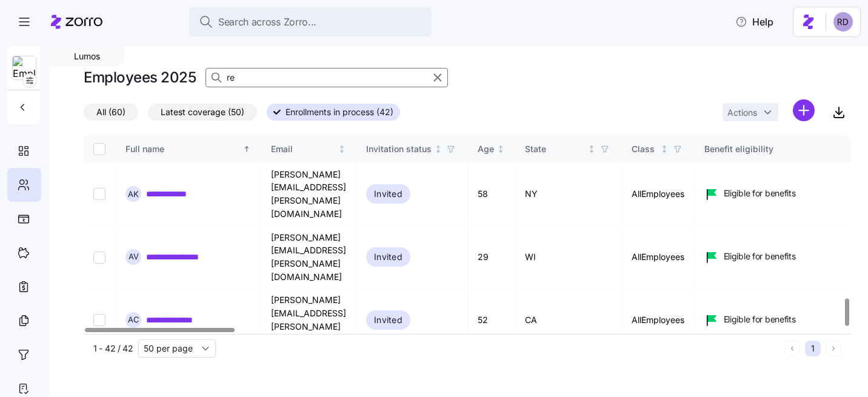  I want to click on input: Search Employees, so click(327, 77).